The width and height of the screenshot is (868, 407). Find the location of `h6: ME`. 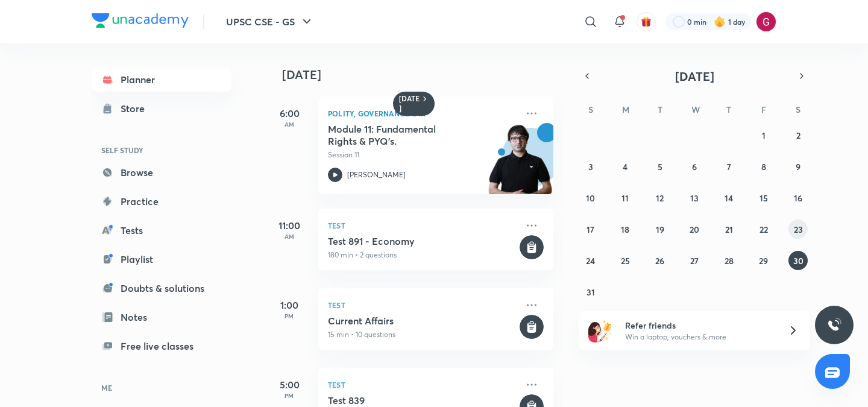

h6: ME is located at coordinates (162, 388).